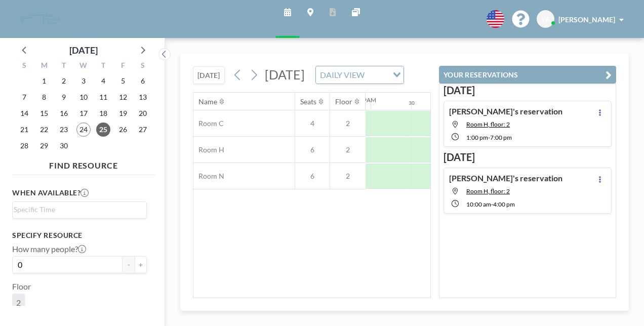 The height and width of the screenshot is (326, 644). Describe the element at coordinates (370, 100) in the screenshot. I see `div: 9AM` at that location.